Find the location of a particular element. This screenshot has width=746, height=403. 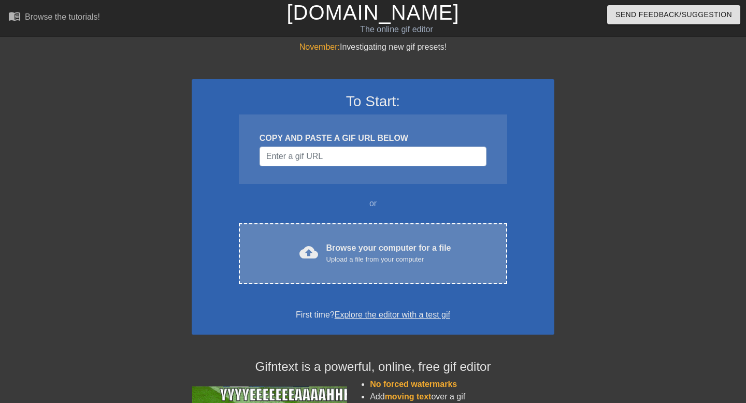

li: Add over a gif is located at coordinates (462, 397).